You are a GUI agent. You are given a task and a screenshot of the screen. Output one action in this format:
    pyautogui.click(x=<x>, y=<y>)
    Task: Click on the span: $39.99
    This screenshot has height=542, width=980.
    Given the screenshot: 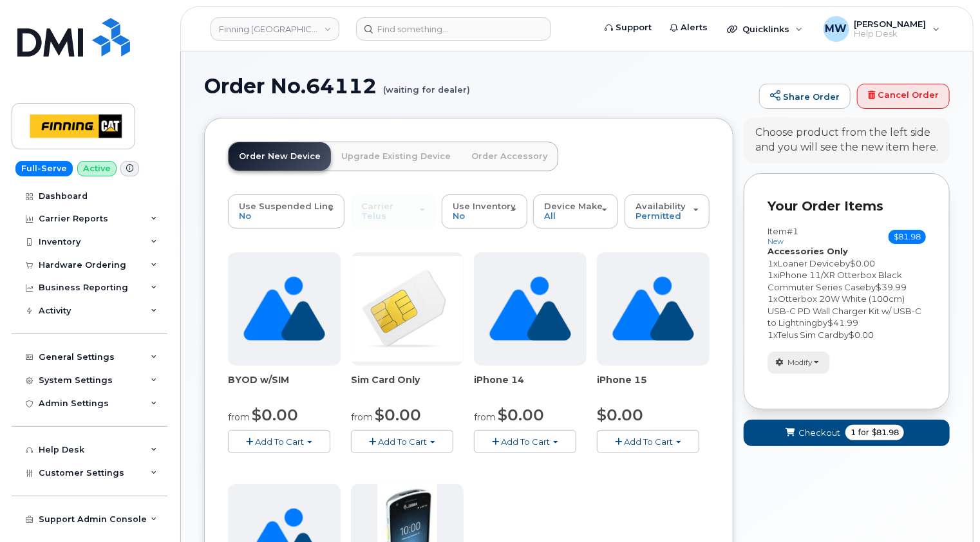 What is the action you would take?
    pyautogui.click(x=892, y=287)
    